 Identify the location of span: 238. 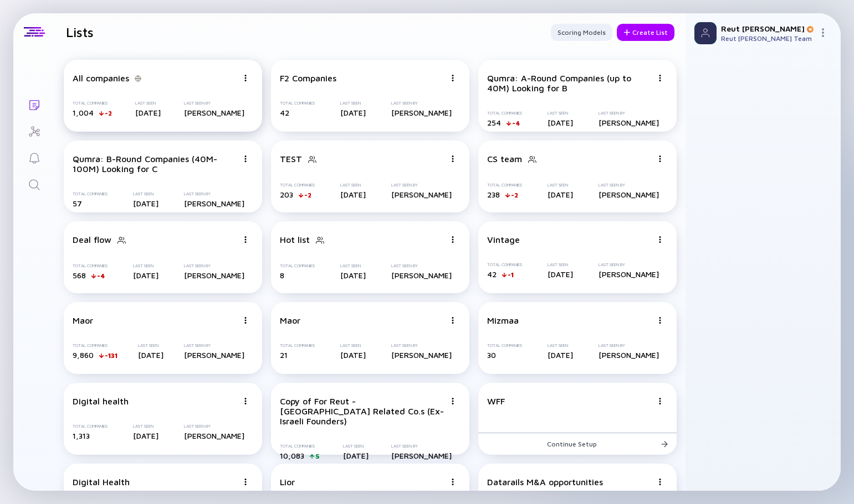
(493, 194).